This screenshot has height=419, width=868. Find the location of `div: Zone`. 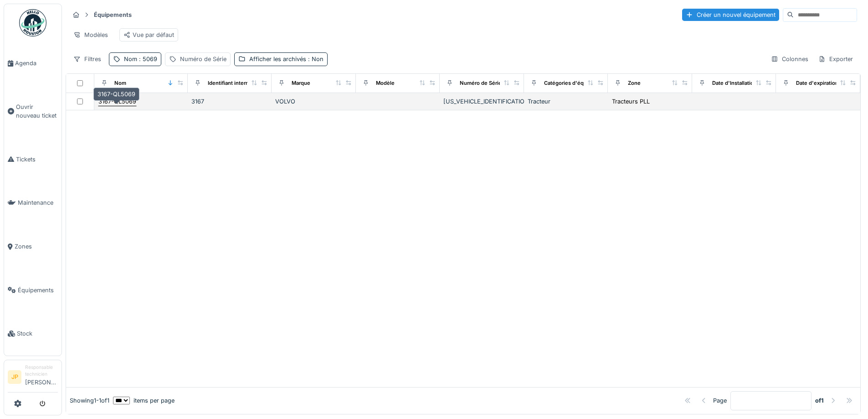

div: Zone is located at coordinates (634, 83).